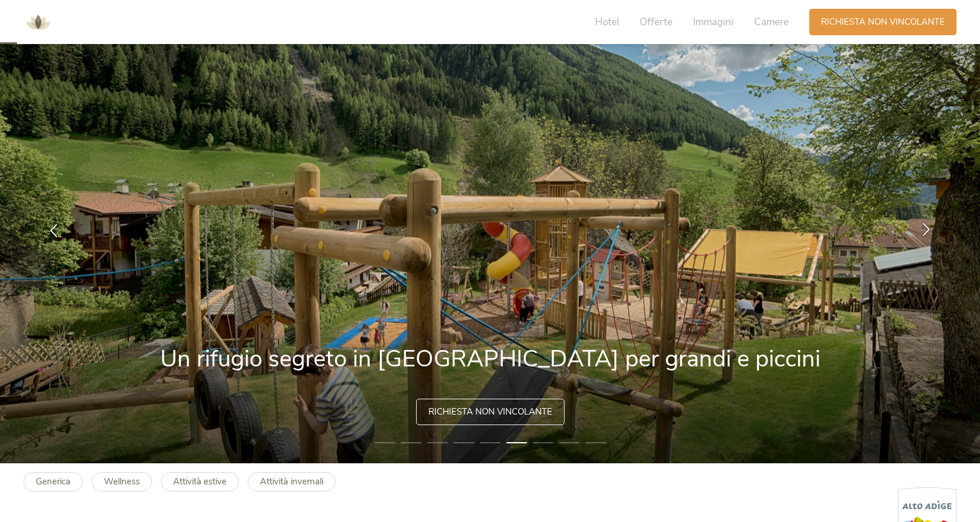  What do you see at coordinates (292, 481) in the screenshot?
I see `a: Attività invernali` at bounding box center [292, 481].